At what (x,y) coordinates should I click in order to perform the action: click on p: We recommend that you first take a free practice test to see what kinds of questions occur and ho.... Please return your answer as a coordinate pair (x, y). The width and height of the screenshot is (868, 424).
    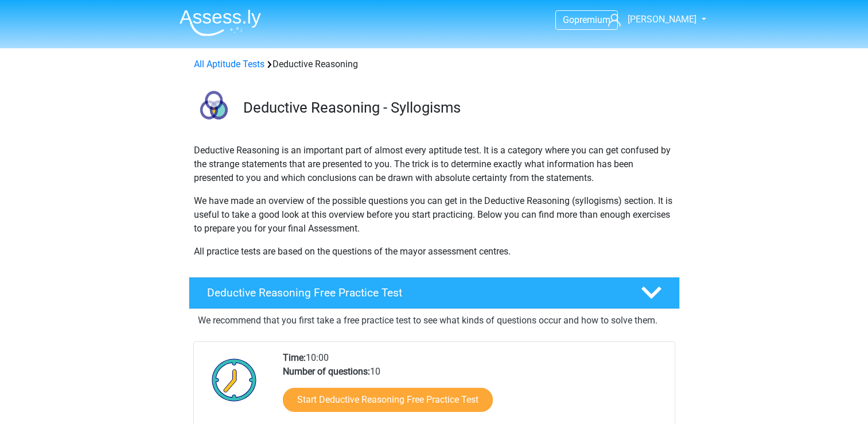
    Looking at the image, I should click on (435, 320).